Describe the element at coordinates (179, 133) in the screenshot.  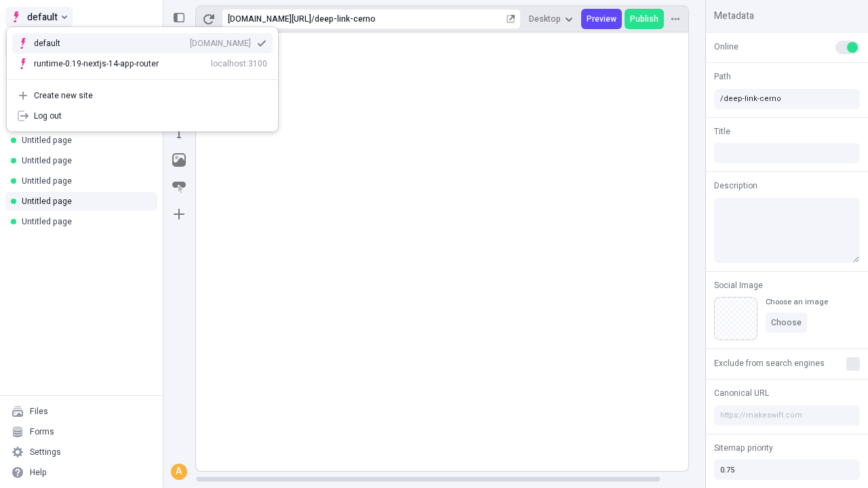
I see `button: Text` at that location.